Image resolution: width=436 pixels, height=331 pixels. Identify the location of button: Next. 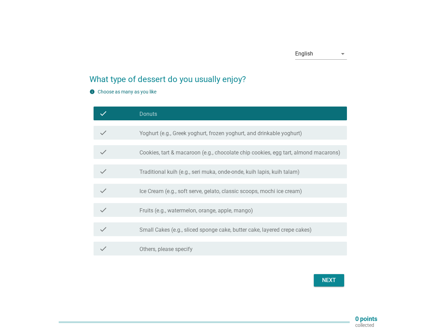
(329, 281).